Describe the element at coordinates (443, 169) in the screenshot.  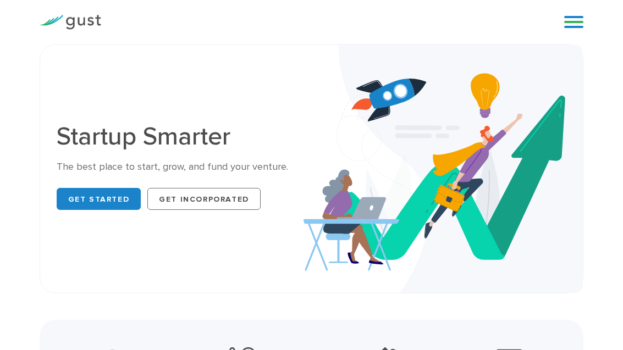
I see `img: Startup Smarter Hero` at that location.